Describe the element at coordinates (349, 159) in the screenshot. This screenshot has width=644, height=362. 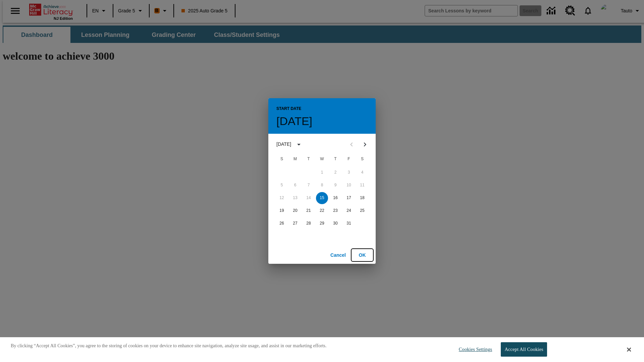
I see `span: Friday` at that location.